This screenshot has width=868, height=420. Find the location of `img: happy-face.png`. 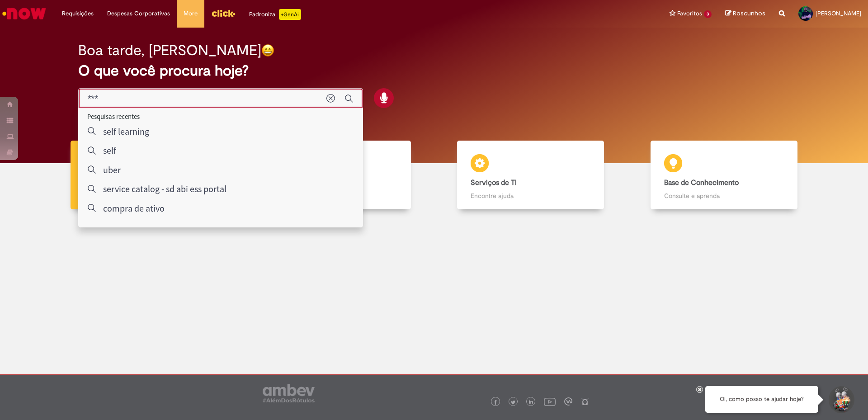

img: happy-face.png is located at coordinates (268, 50).